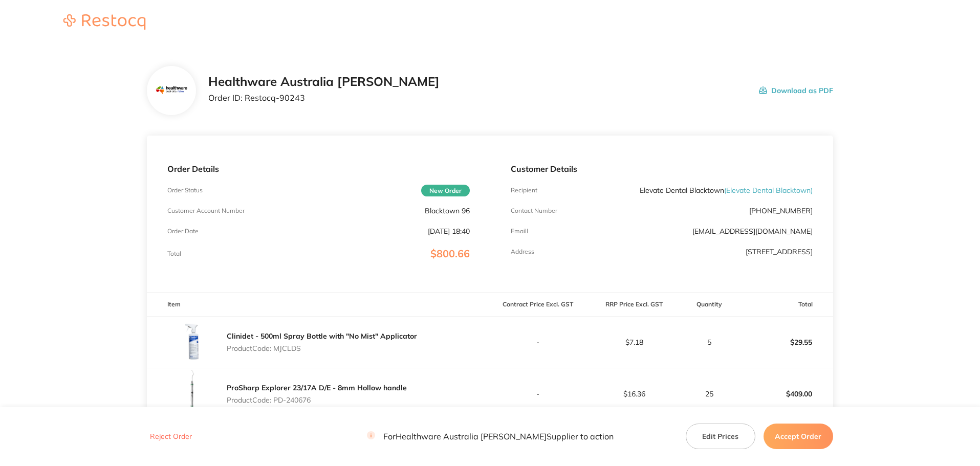 This screenshot has height=466, width=980. I want to click on span: New Order, so click(445, 190).